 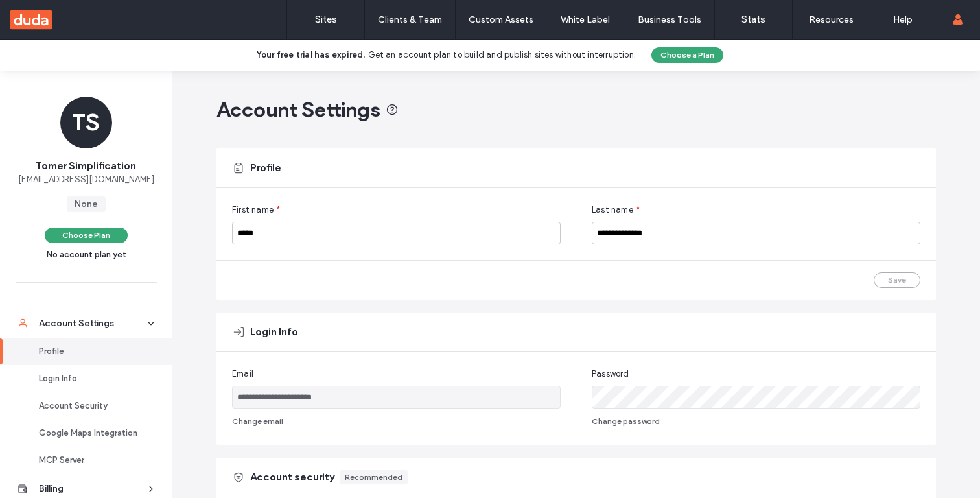 I want to click on b: Your free trial has expired., so click(x=311, y=55).